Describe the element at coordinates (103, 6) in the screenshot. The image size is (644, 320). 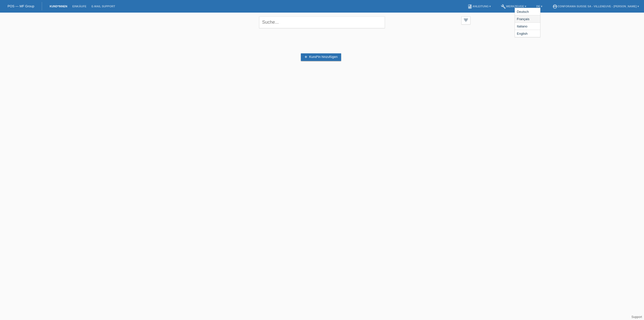
I see `a: E-Mail Support` at that location.